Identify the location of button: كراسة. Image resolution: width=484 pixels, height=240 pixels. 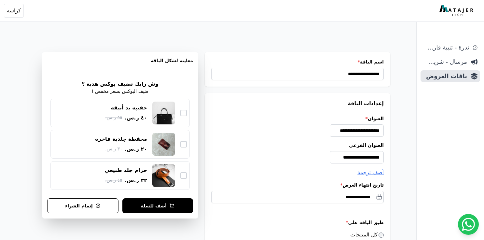
(14, 11).